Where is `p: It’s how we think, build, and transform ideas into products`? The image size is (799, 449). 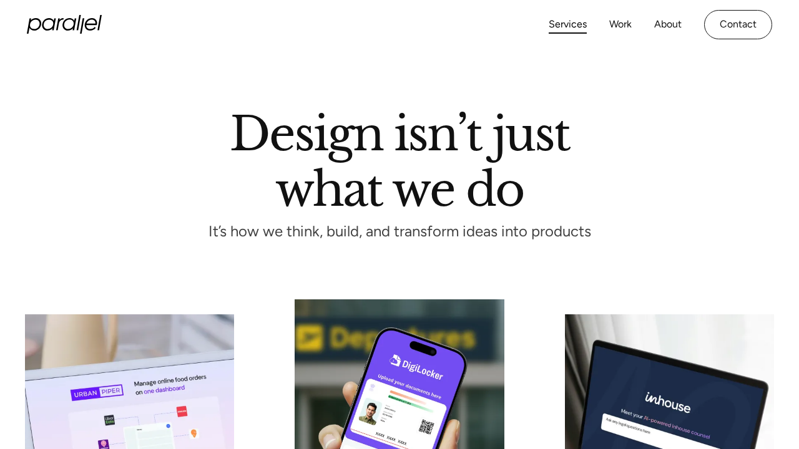 p: It’s how we think, build, and transform ideas into products is located at coordinates (399, 231).